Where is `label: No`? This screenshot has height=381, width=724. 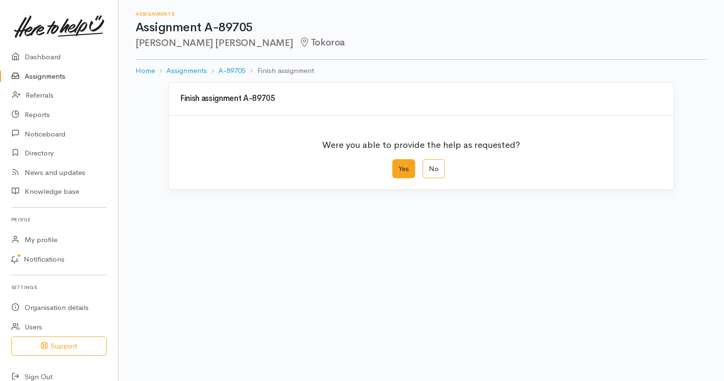 label: No is located at coordinates (434, 169).